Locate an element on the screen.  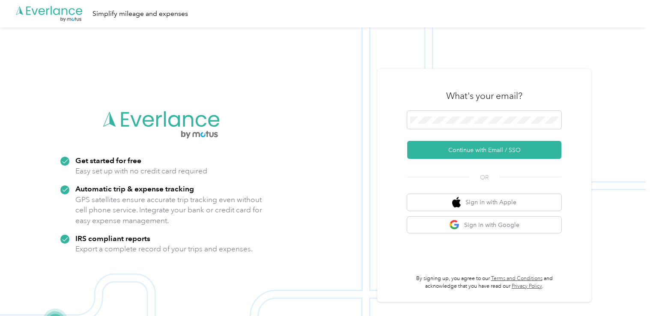
p: GPS satellites ensure accurate trip tracking even without cell phone service. Integrate your bank... is located at coordinates (169, 210).